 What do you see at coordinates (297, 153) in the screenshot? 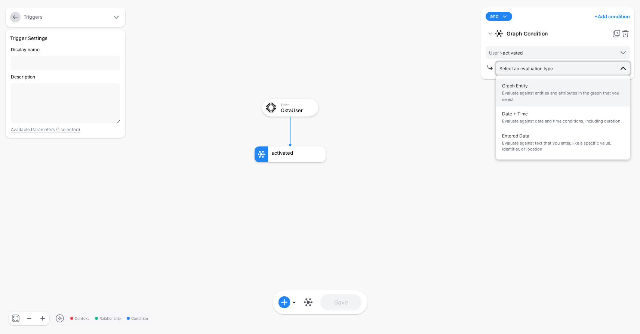
I see `div: activated` at bounding box center [297, 153].